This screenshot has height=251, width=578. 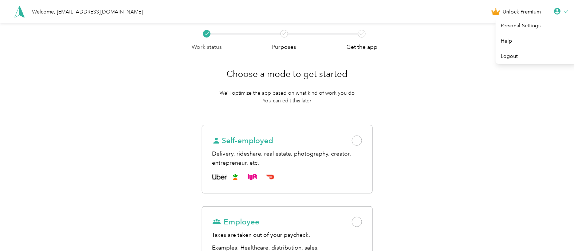 I want to click on p: Get the app, so click(x=362, y=47).